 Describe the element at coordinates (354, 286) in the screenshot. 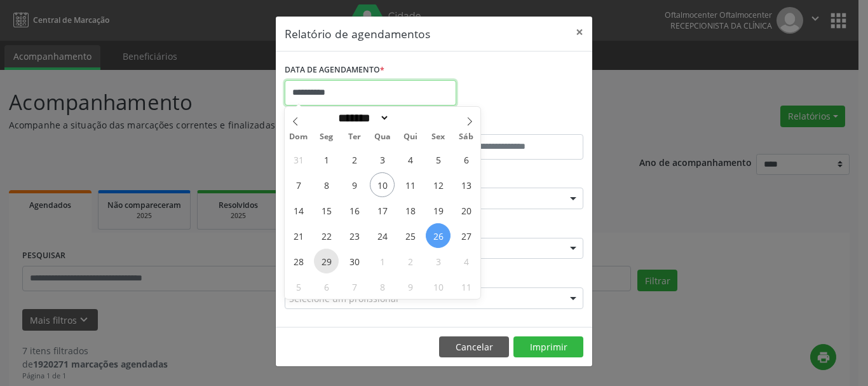

I see `span: Outubro 7, 2025` at that location.